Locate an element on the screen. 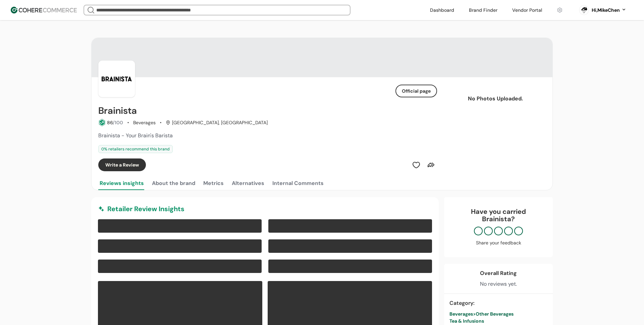 This screenshot has width=644, height=325. button: Write a Review is located at coordinates (122, 165).